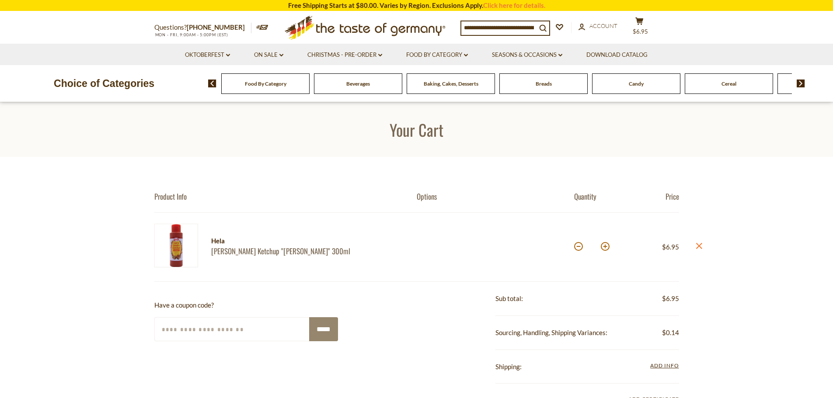 Image resolution: width=833 pixels, height=398 pixels. What do you see at coordinates (265, 84) in the screenshot?
I see `span: Food By Category` at bounding box center [265, 84].